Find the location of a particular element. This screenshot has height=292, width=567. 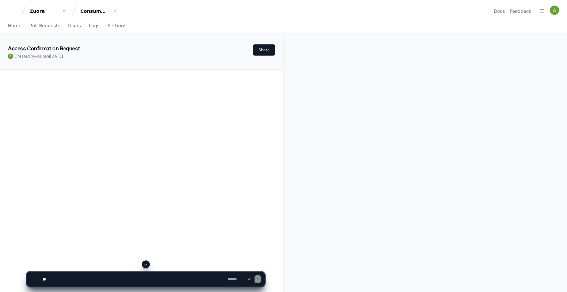

a: Settings is located at coordinates (117, 26).